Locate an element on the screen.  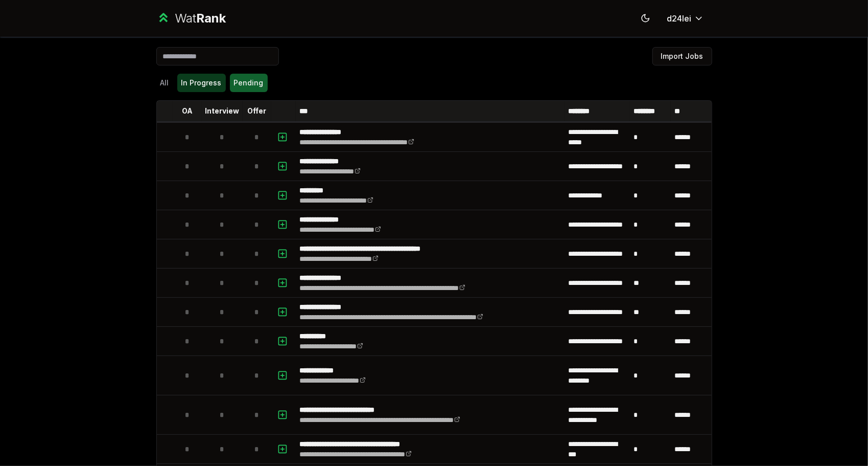
p: Offer is located at coordinates (256, 111).